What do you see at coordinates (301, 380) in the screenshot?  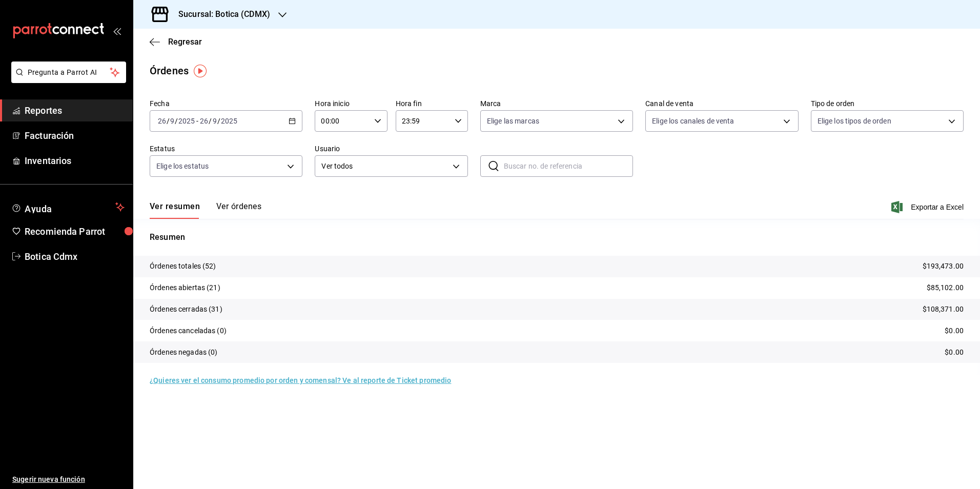 I see `a: ¿Quieres ver el consumo promedio por orden y comensal? Ve al reporte de Ticket promedio` at bounding box center [301, 380].